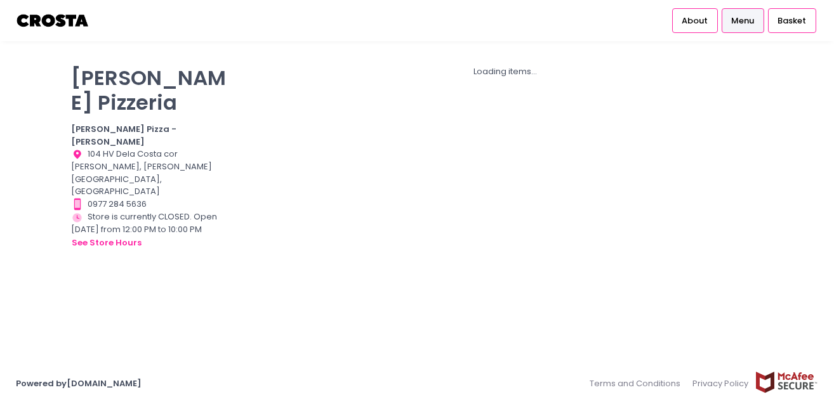 This screenshot has height=404, width=834. What do you see at coordinates (152, 204) in the screenshot?
I see `div: 0977 284 5636` at bounding box center [152, 204].